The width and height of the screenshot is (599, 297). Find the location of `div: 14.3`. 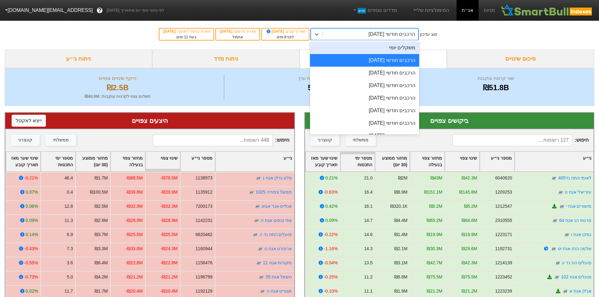

div: 14.3 is located at coordinates (368, 249).